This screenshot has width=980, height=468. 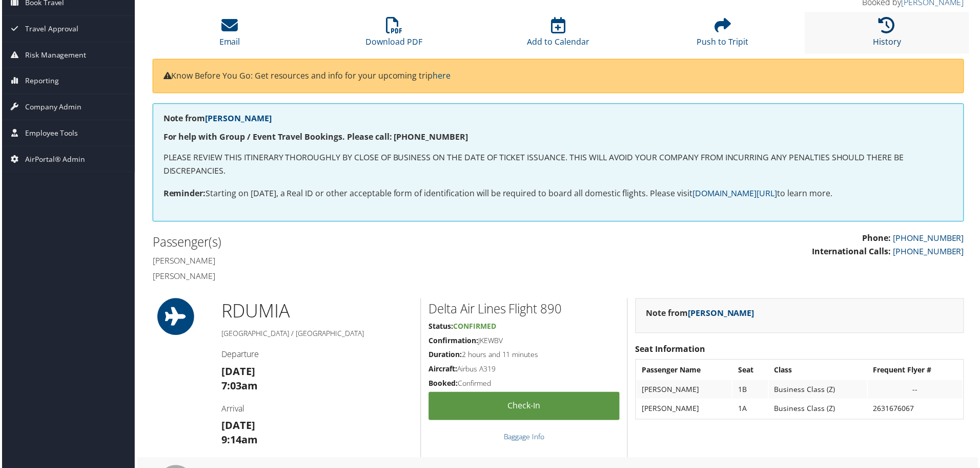 I want to click on strong: Booked:, so click(x=443, y=384).